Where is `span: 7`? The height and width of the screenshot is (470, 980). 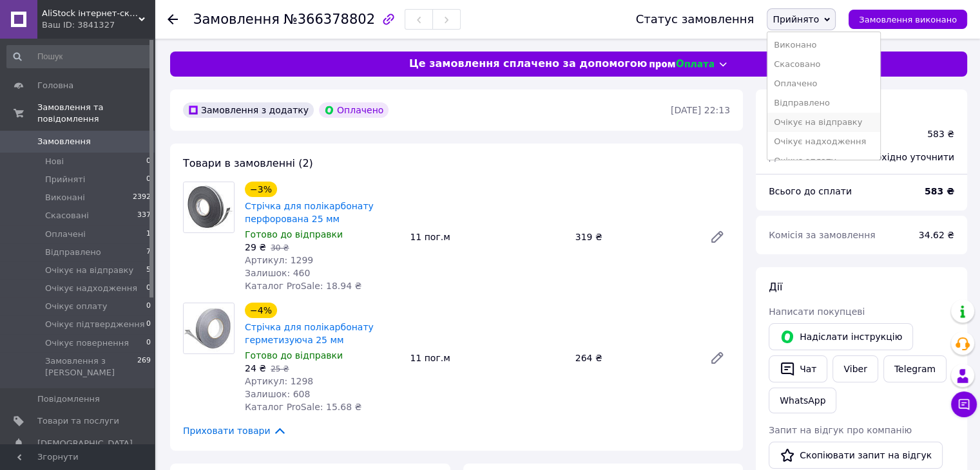 span: 7 is located at coordinates (148, 252).